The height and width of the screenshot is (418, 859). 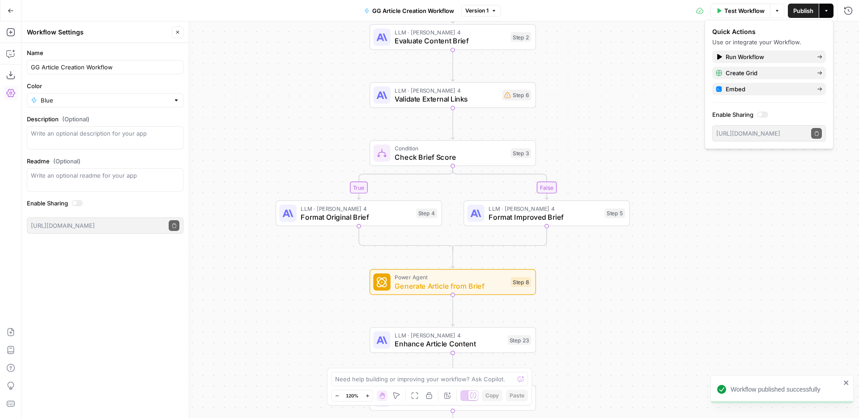 I want to click on div: Step 23, so click(x=519, y=340).